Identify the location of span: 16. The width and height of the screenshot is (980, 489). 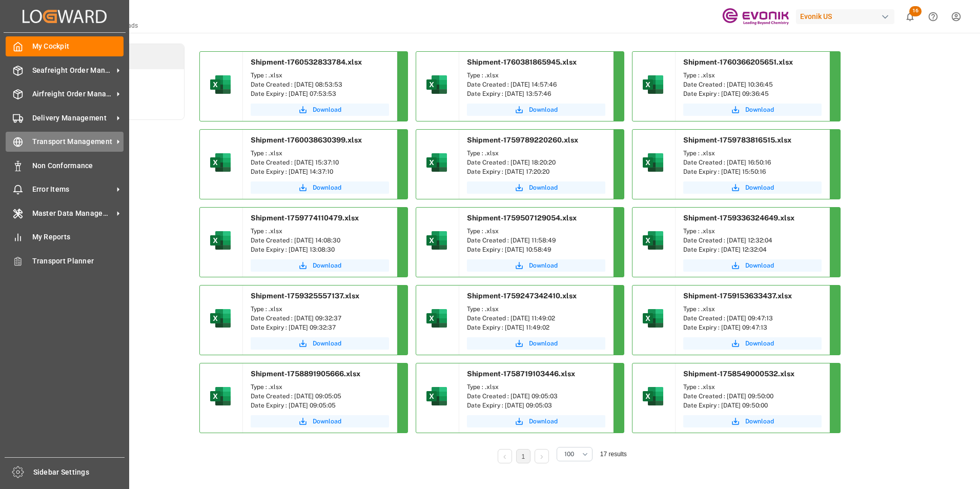
(916, 11).